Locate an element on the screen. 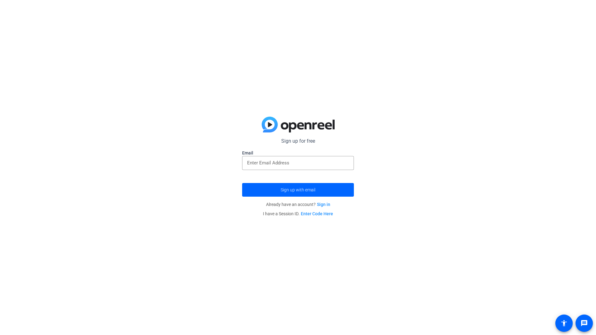 This screenshot has width=596, height=335. a: Enter Code Here is located at coordinates (317, 214).